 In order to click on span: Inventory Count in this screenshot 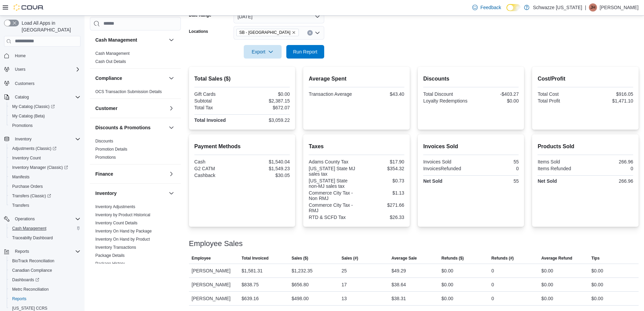, I will do `click(26, 158)`.